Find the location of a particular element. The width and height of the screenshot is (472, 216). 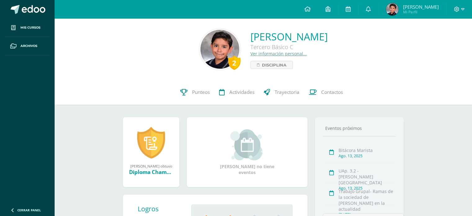

span: Trayectoria is located at coordinates (287, 92).